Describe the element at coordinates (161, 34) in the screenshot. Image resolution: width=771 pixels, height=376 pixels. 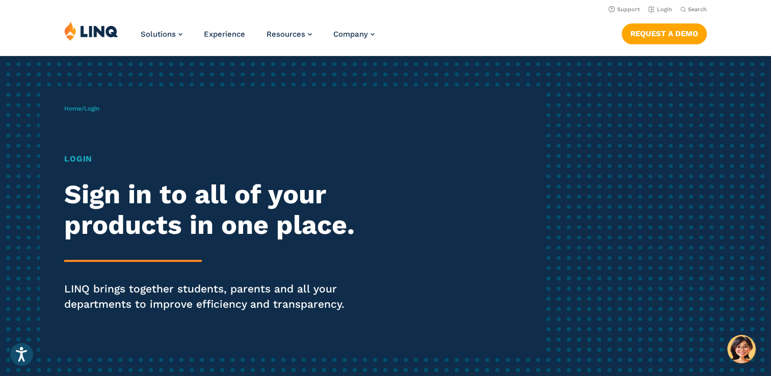
I see `a: Solutions` at that location.